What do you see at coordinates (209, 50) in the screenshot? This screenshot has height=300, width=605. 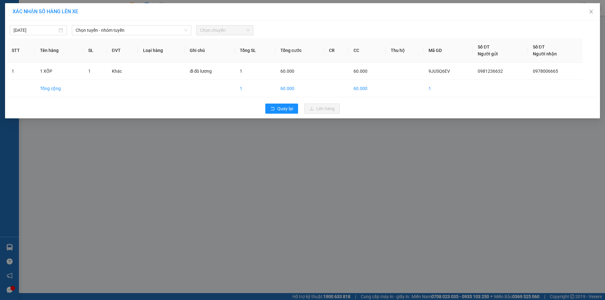 I see `th: Ghi chú` at bounding box center [209, 50].